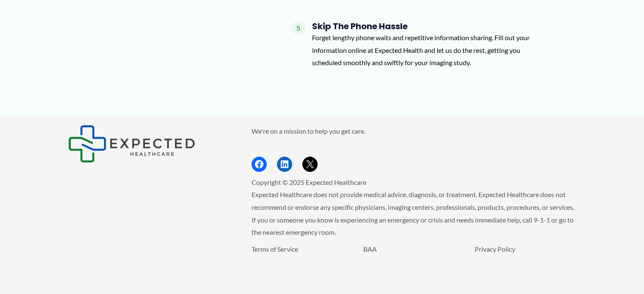 The width and height of the screenshot is (644, 294). What do you see at coordinates (131, 143) in the screenshot?
I see `img: Expected Healthcare Logo - side, dark font, small` at bounding box center [131, 143].